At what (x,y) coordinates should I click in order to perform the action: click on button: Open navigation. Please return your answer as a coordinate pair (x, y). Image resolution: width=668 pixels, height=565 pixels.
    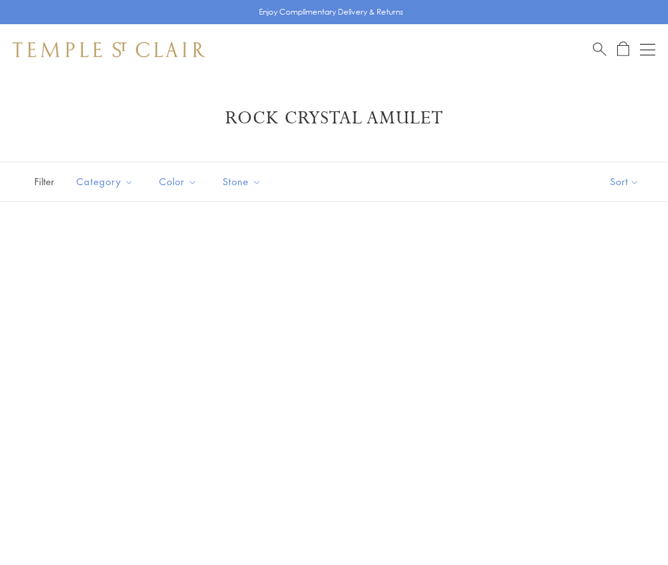
    Looking at the image, I should click on (648, 50).